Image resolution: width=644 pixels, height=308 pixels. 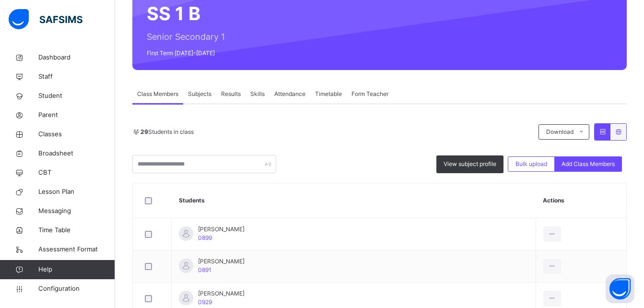 What do you see at coordinates (77, 211) in the screenshot?
I see `span: Messaging` at bounding box center [77, 211].